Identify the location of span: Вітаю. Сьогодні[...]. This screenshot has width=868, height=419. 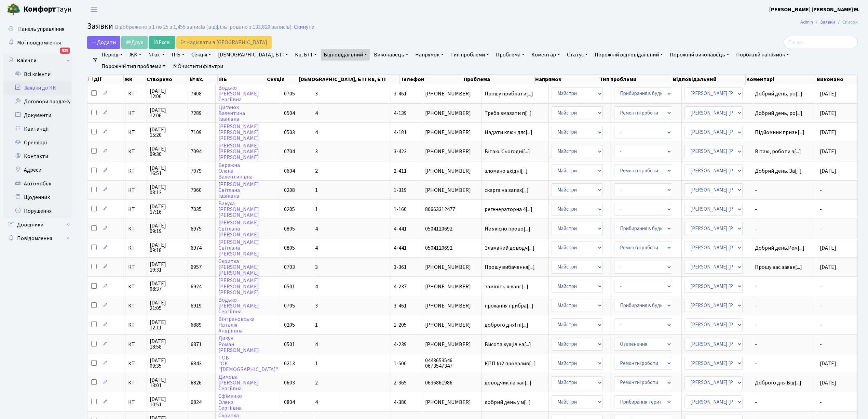
(508, 151).